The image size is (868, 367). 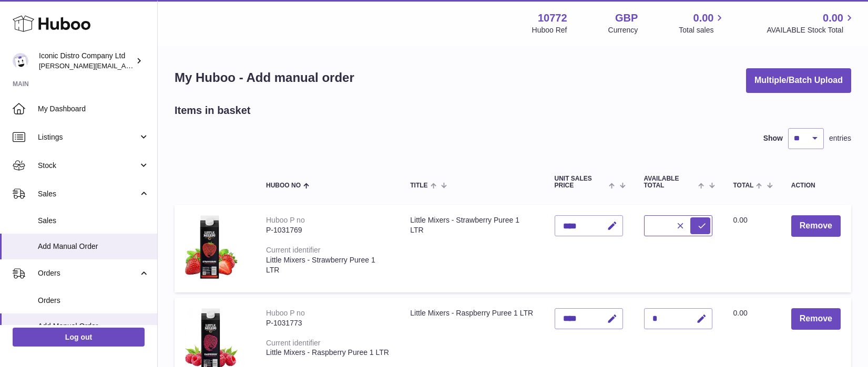 What do you see at coordinates (88, 137) in the screenshot?
I see `span: Listings` at bounding box center [88, 137].